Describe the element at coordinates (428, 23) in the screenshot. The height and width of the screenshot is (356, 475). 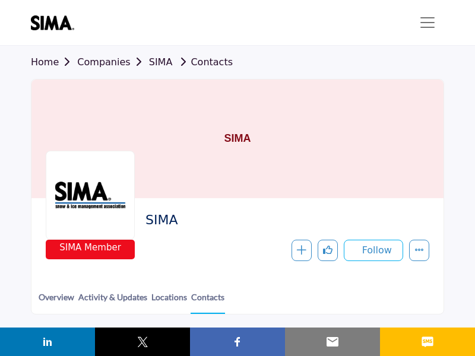
I see `button: Toggle navigation` at that location.